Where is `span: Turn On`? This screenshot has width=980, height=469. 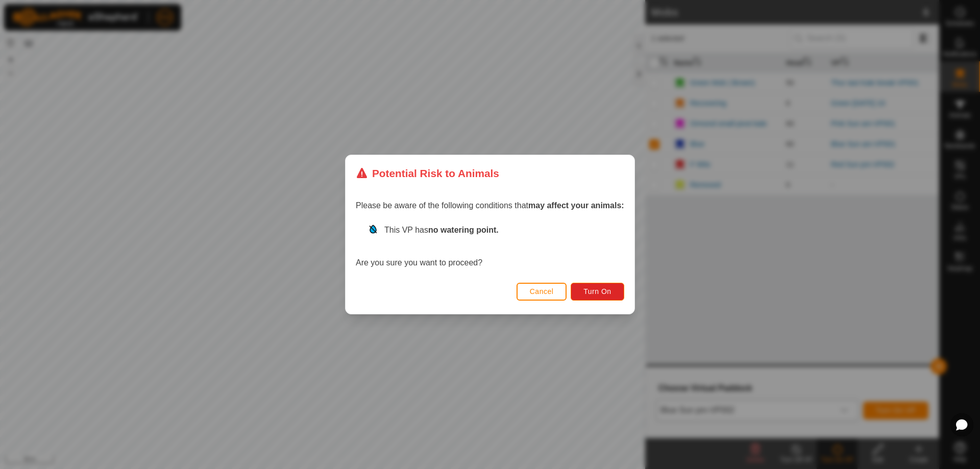 span: Turn On is located at coordinates (598, 292).